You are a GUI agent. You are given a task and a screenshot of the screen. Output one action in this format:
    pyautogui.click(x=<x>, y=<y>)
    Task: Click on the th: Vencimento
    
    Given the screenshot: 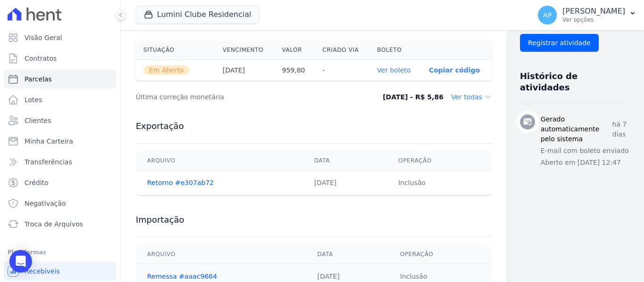 What is the action you would take?
    pyautogui.click(x=245, y=50)
    